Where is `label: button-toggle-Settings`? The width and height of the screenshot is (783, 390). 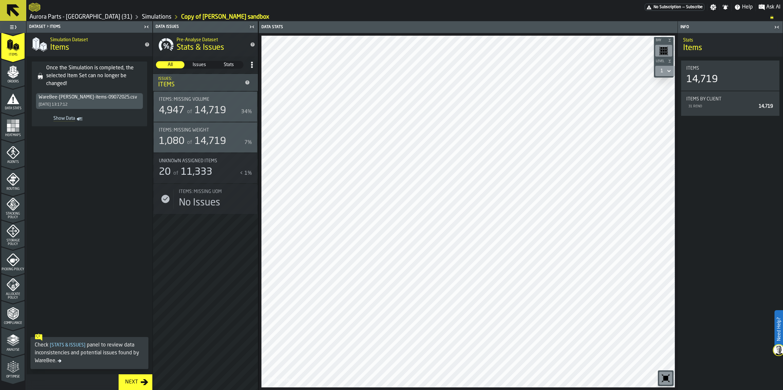 label: button-toggle-Settings is located at coordinates (713, 7).